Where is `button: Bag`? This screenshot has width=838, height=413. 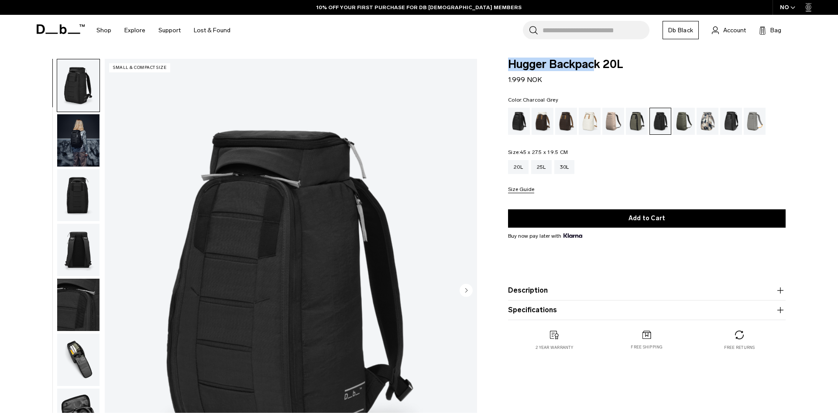 button: Bag is located at coordinates (770, 30).